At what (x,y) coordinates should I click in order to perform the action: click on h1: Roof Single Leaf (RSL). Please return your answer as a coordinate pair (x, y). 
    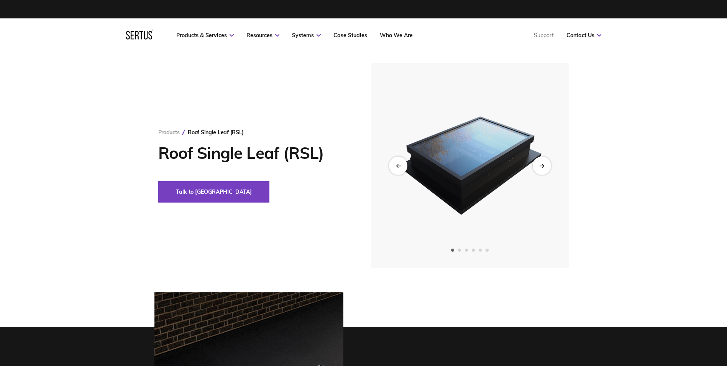
    Looking at the image, I should click on (253, 153).